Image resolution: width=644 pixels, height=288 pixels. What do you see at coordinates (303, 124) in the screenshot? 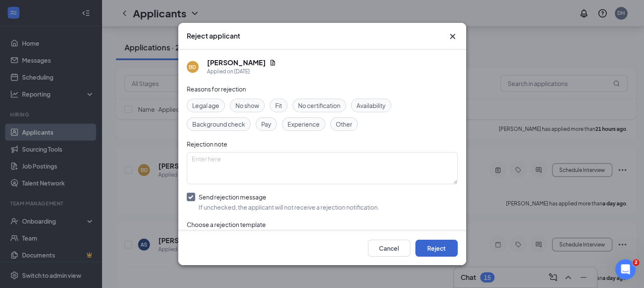
I see `span: Experience` at bounding box center [303, 124].